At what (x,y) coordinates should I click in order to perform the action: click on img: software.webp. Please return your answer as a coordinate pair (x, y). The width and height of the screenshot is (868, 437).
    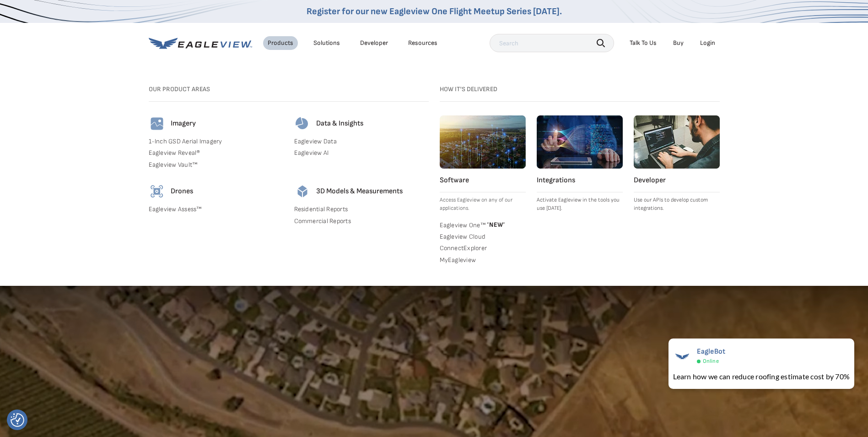
    Looking at the image, I should click on (482, 142).